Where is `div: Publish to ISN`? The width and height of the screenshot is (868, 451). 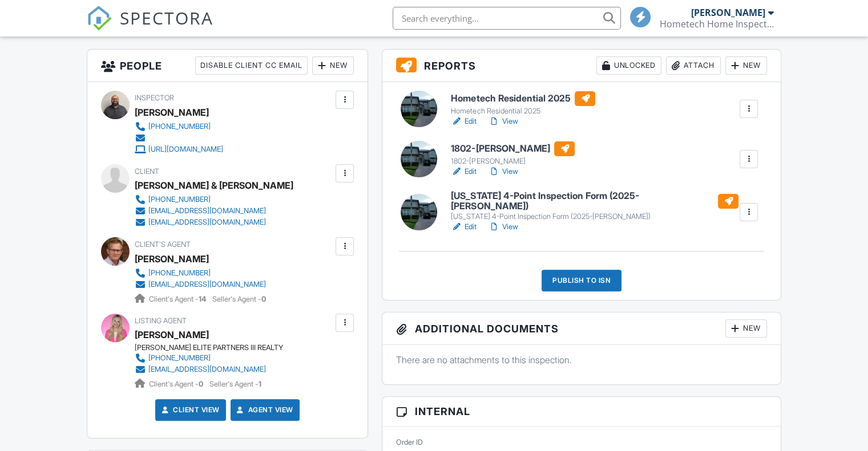 div: Publish to ISN is located at coordinates (581, 281).